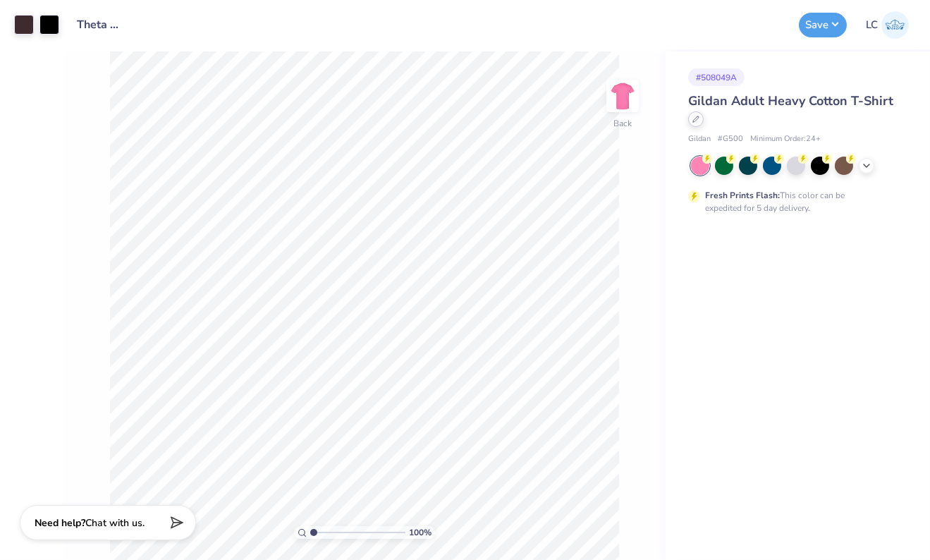  I want to click on span: LC, so click(872, 25).